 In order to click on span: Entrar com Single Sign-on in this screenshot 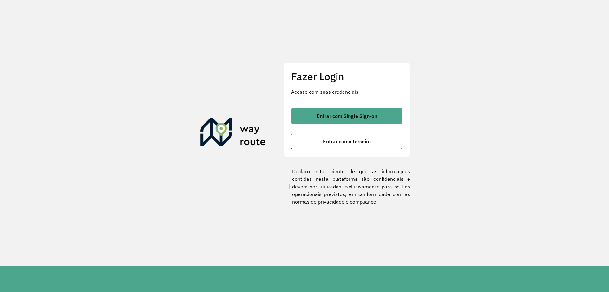, I will do `click(347, 116)`.